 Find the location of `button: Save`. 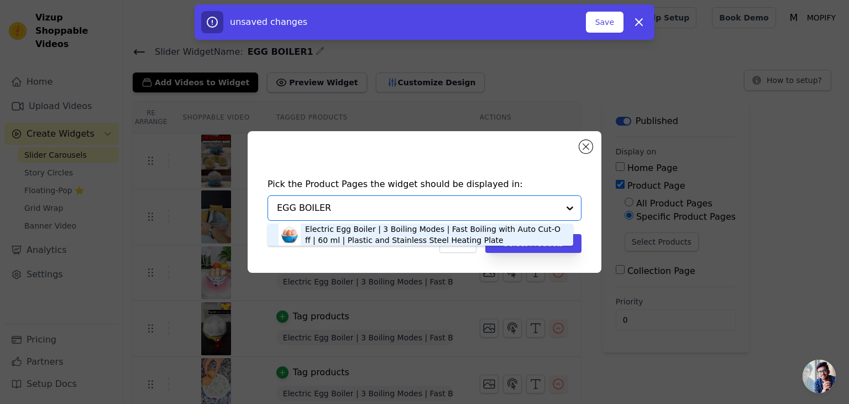

button: Save is located at coordinates (605, 22).